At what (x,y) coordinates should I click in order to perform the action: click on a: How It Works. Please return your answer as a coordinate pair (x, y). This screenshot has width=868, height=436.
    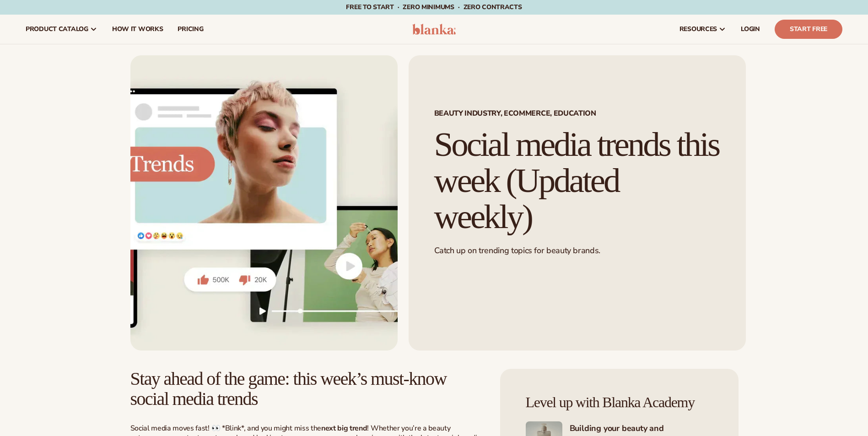
    Looking at the image, I should click on (138, 29).